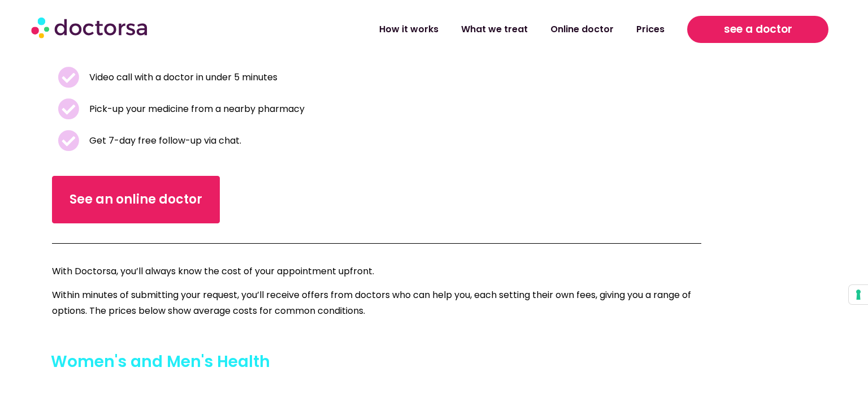 This screenshot has width=868, height=393. What do you see at coordinates (377, 271) in the screenshot?
I see `p: With Doctorsa, you’ll always know the cost of your appointment upfront.` at bounding box center [377, 271].